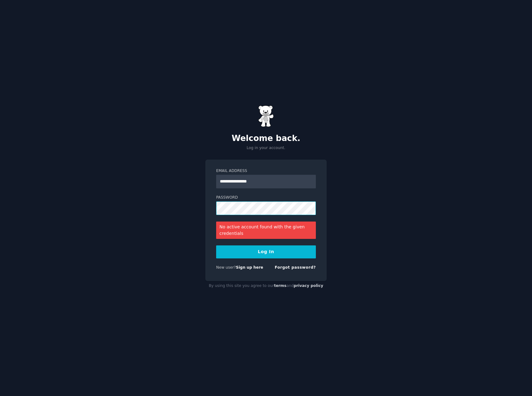 Image resolution: width=532 pixels, height=396 pixels. I want to click on label: Password, so click(266, 198).